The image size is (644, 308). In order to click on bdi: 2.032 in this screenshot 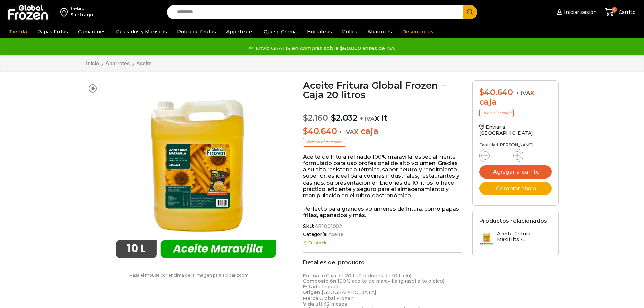, I will do `click(344, 118)`.